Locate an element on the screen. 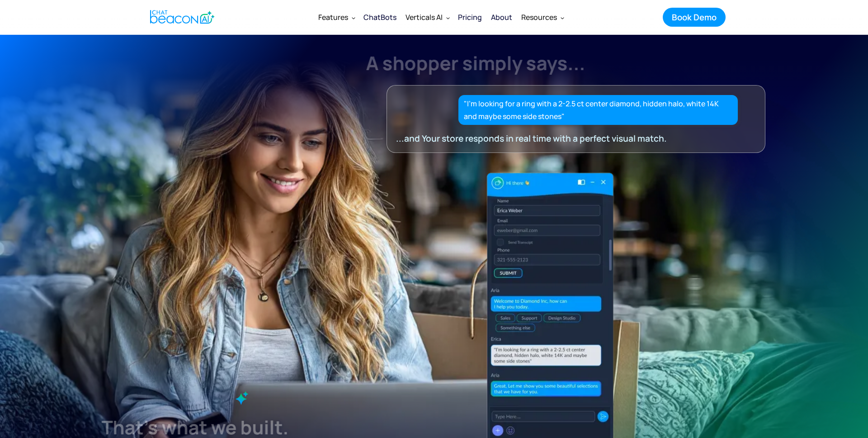  a: Pricing is located at coordinates (470, 17).